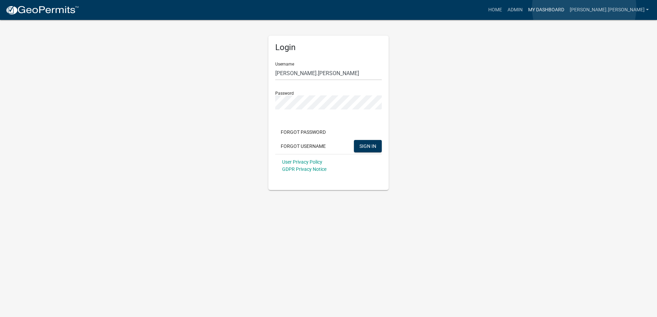 The height and width of the screenshot is (317, 657). I want to click on a: Home, so click(495, 10).